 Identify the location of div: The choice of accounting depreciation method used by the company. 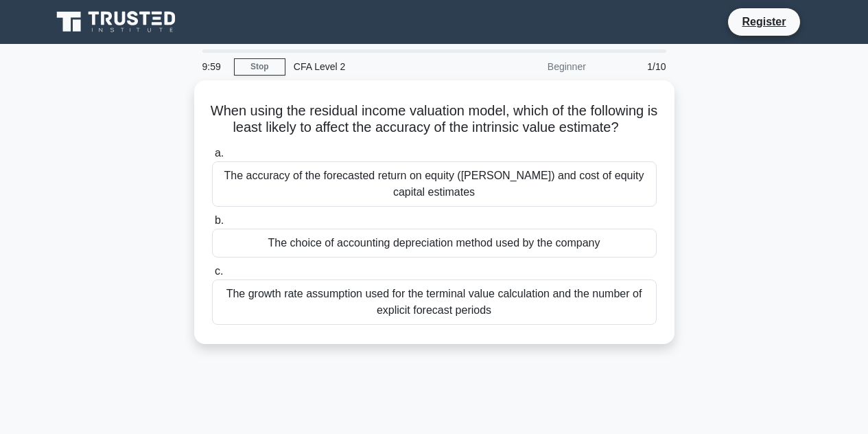
(435, 243).